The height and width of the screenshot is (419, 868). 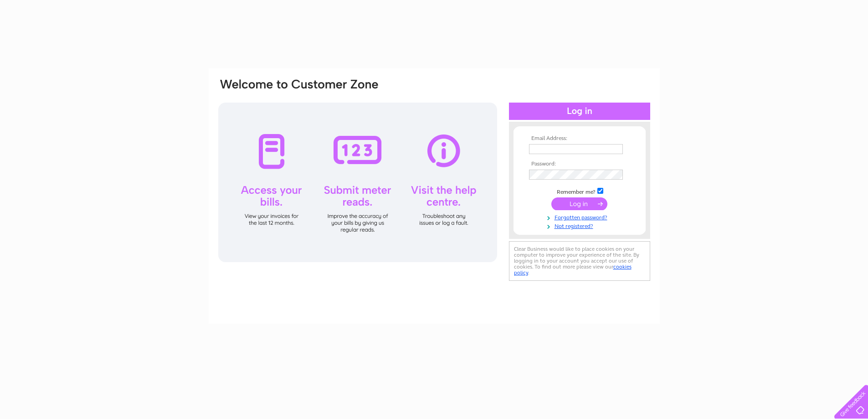 What do you see at coordinates (579, 204) in the screenshot?
I see `input: Submit` at bounding box center [579, 204].